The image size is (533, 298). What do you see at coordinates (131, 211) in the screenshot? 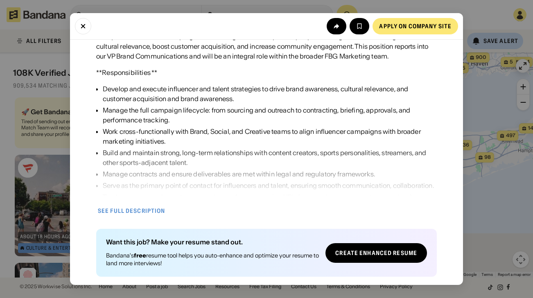
I see `div: See full description` at bounding box center [131, 211].